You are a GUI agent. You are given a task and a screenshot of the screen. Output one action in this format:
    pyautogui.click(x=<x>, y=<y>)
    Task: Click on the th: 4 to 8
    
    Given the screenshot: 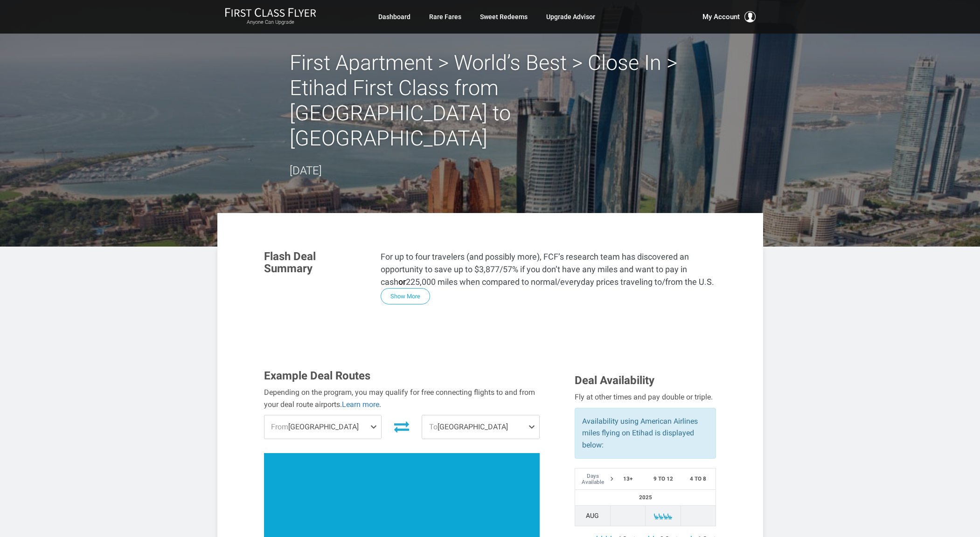 What is the action you would take?
    pyautogui.click(x=698, y=479)
    